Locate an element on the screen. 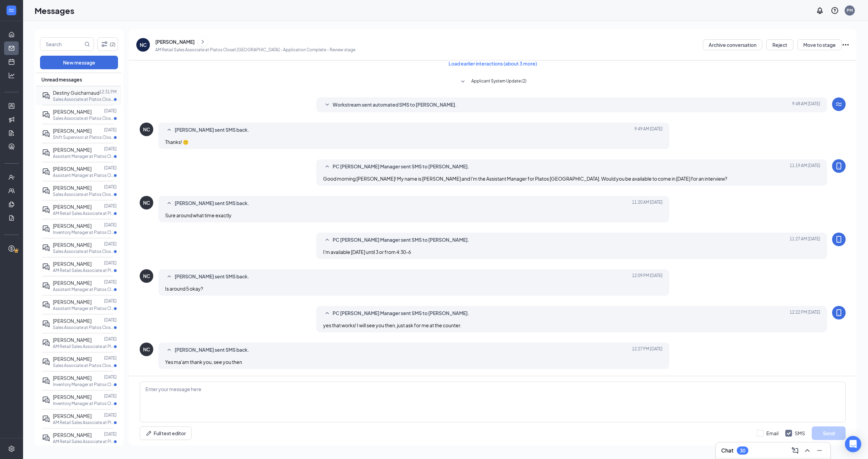 The height and width of the screenshot is (459, 868). svg: UserCheck is located at coordinates (12, 177).